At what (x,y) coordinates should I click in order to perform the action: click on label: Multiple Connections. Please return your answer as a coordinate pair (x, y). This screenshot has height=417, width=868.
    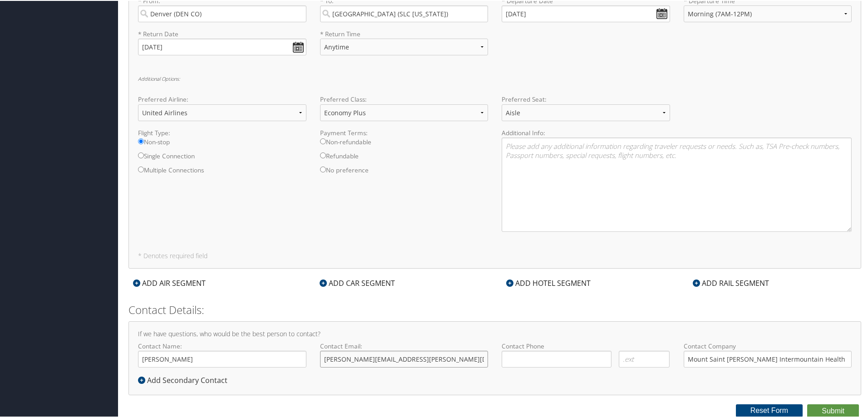
    Looking at the image, I should click on (221, 172).